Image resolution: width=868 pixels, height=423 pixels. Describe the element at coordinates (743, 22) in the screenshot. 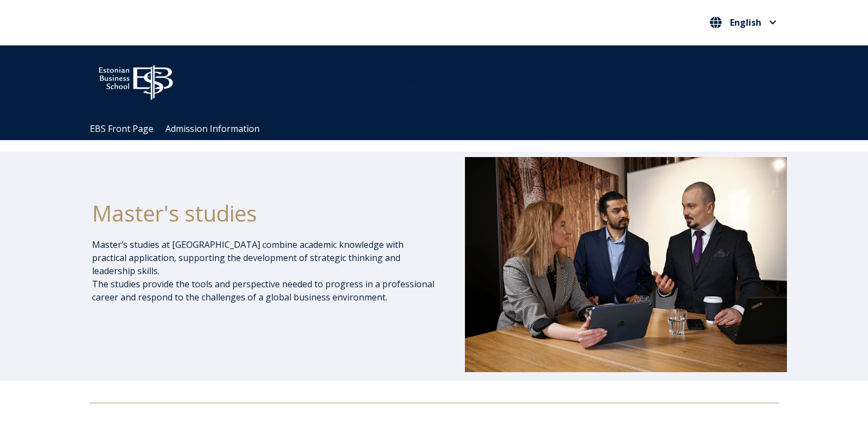

I see `button: English` at that location.